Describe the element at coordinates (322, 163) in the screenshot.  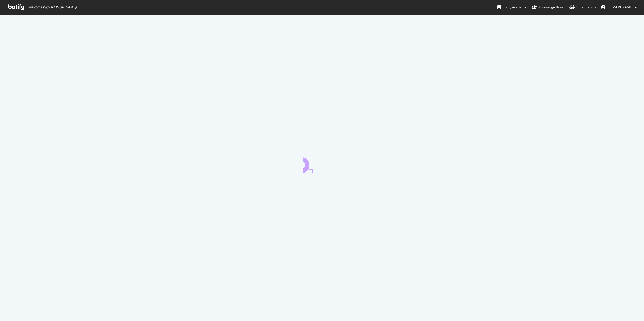
I see `div: animation` at that location.